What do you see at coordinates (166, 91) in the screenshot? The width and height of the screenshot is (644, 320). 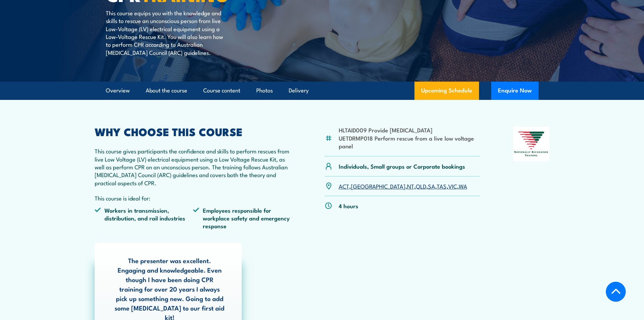 I see `a: About the course` at bounding box center [166, 91].